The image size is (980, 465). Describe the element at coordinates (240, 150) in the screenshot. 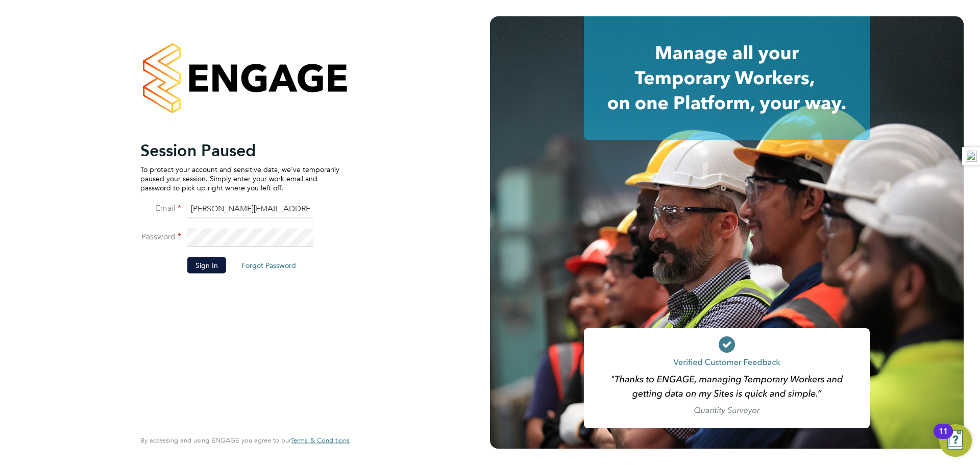

I see `h2: Session Paused` at that location.